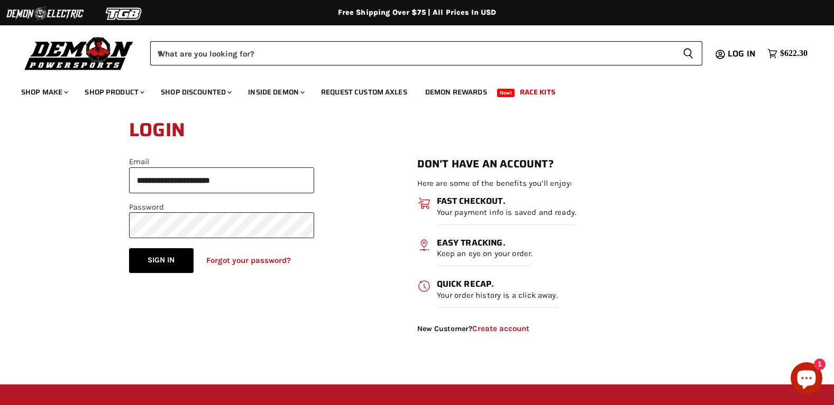  I want to click on img: Demon Electric Logo 2, so click(45, 14).